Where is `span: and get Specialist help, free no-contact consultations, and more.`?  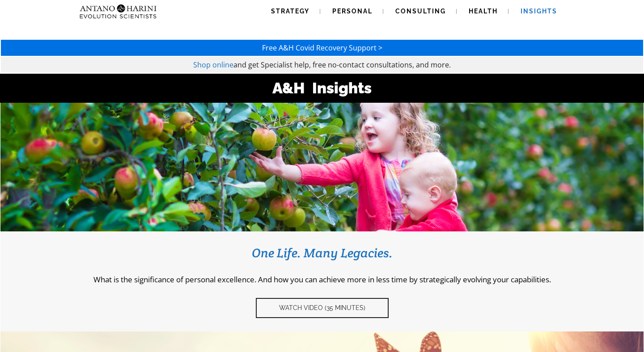 span: and get Specialist help, free no-contact consultations, and more. is located at coordinates (342, 65).